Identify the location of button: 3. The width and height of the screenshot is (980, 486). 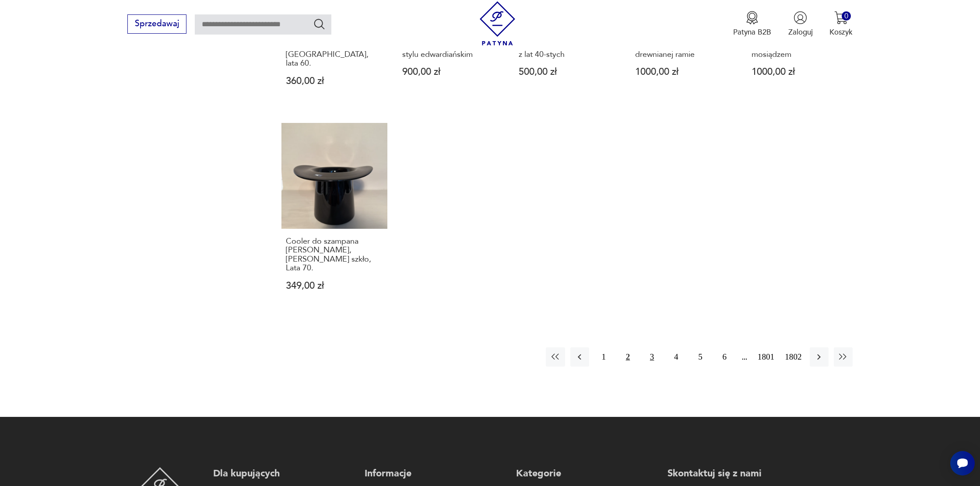
(652, 357).